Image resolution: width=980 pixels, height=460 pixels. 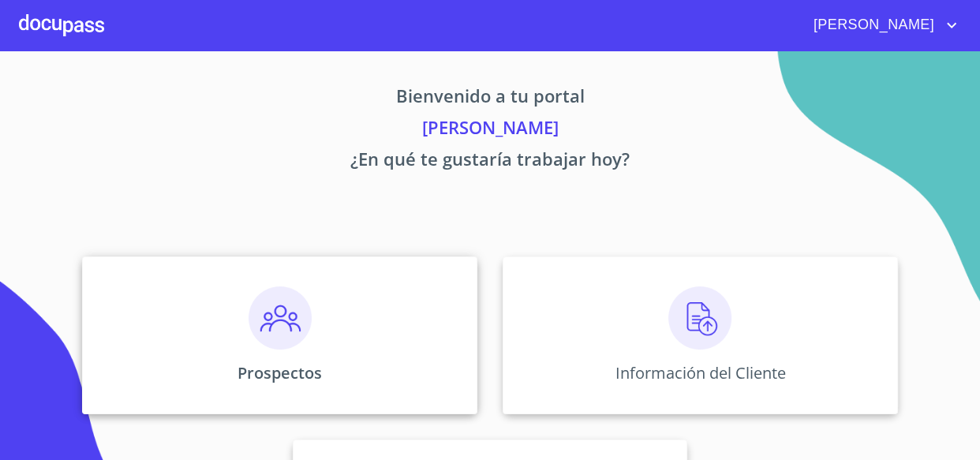 I want to click on p: Bienvenido a tu portal, so click(x=490, y=99).